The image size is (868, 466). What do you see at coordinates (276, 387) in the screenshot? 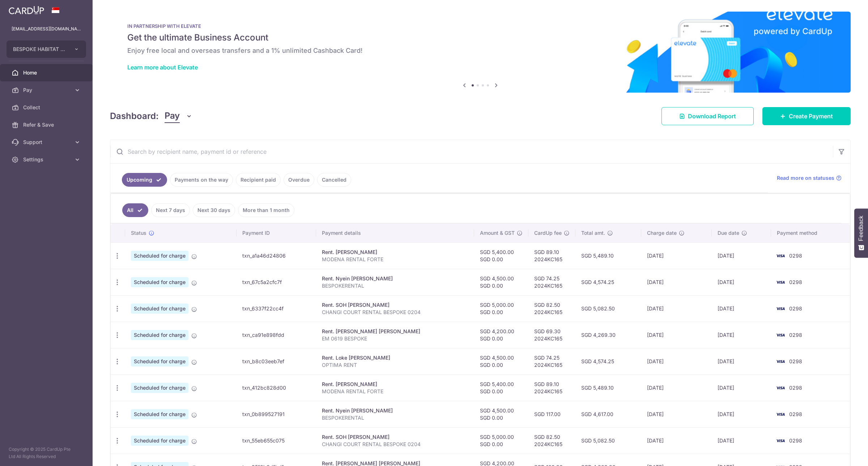
I see `td: txn_412bc828d00` at bounding box center [276, 387].